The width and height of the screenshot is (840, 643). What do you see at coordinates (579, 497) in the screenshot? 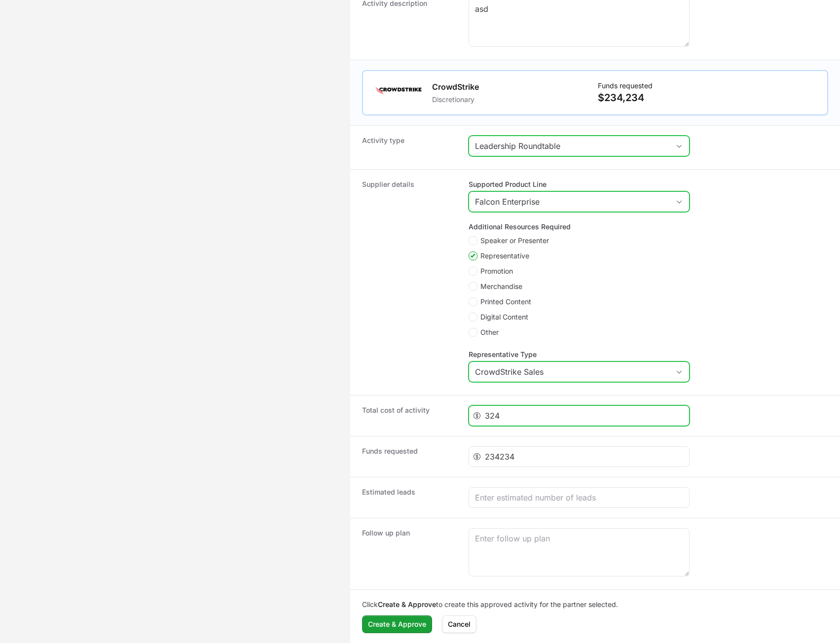
I see `input: Enter estimated number of leads` at bounding box center [579, 497].